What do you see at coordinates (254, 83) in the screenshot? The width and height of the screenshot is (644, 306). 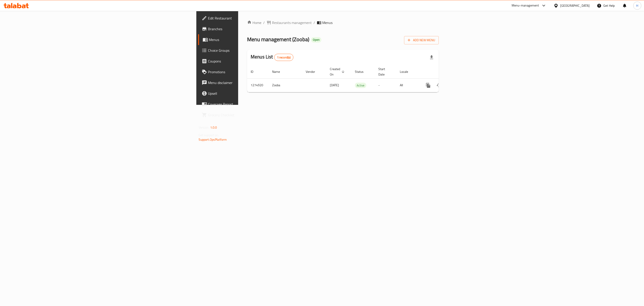 I see `span: Menu disclaimer` at bounding box center [254, 83].